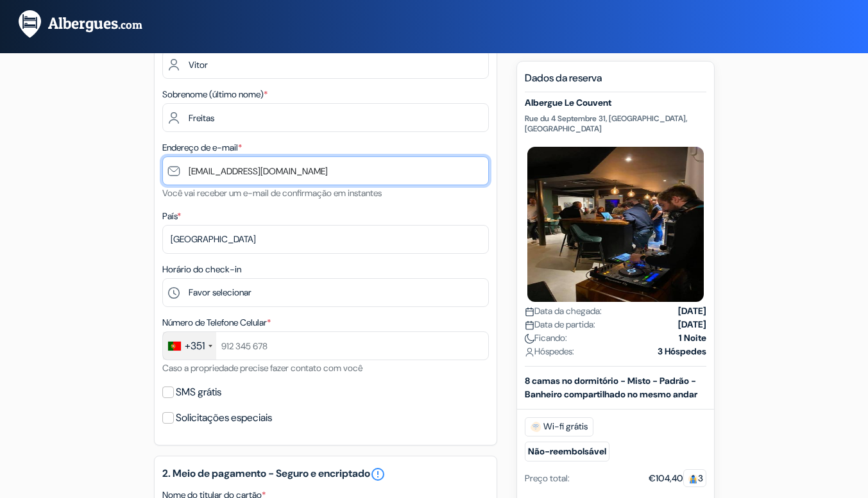 The height and width of the screenshot is (498, 868). What do you see at coordinates (325, 346) in the screenshot?
I see `input: 912 345 678` at bounding box center [325, 346].